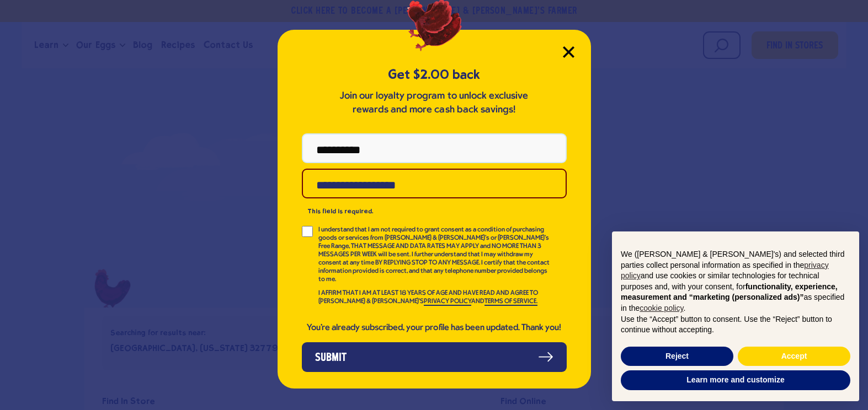 Image resolution: width=868 pixels, height=410 pixels. Describe the element at coordinates (736, 380) in the screenshot. I see `button: Learn more and customize` at that location.